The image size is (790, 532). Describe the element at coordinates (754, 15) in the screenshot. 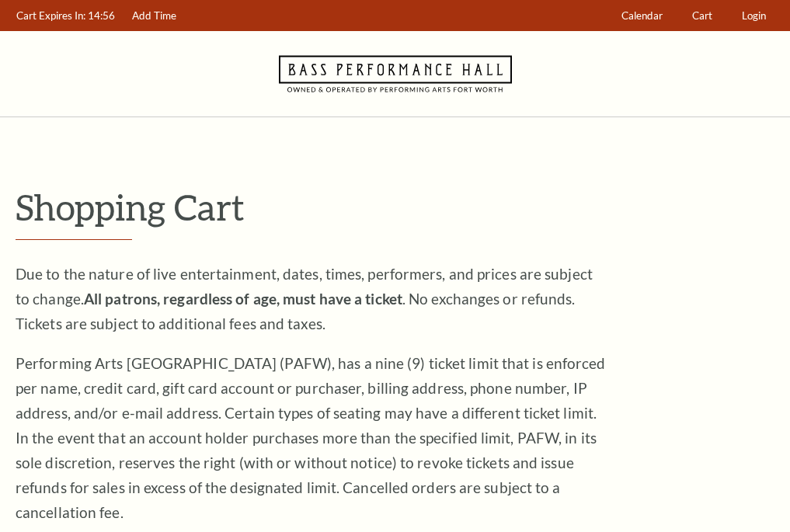

I see `a: Login` at that location.